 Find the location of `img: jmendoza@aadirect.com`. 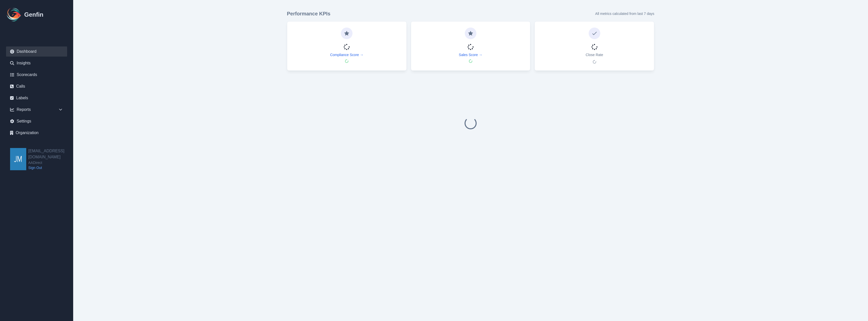

img: jmendoza@aadirect.com is located at coordinates (18, 159).